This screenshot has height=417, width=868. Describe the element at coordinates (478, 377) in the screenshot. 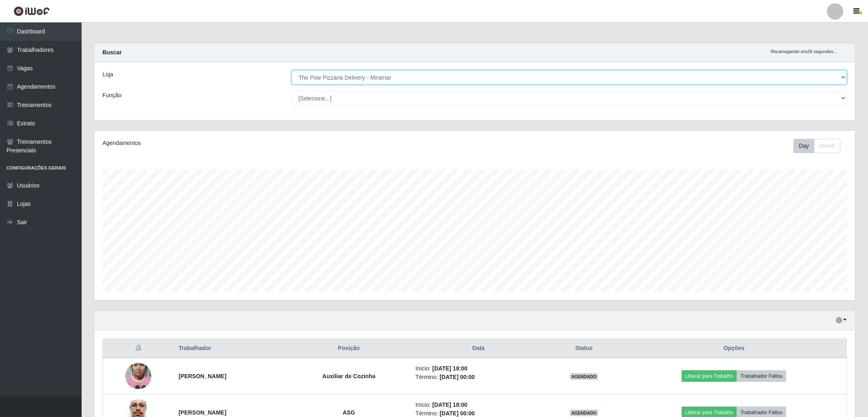

I see `li: Término:` at that location.